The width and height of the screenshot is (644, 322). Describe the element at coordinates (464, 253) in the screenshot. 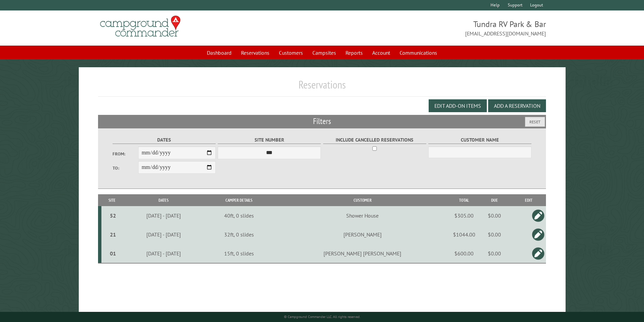

I see `td: $600.00` at that location.